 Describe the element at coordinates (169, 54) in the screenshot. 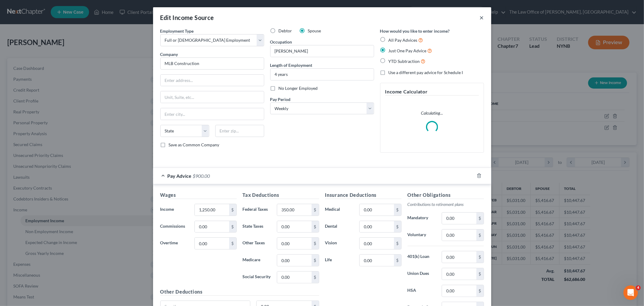

I see `span: Company` at that location.